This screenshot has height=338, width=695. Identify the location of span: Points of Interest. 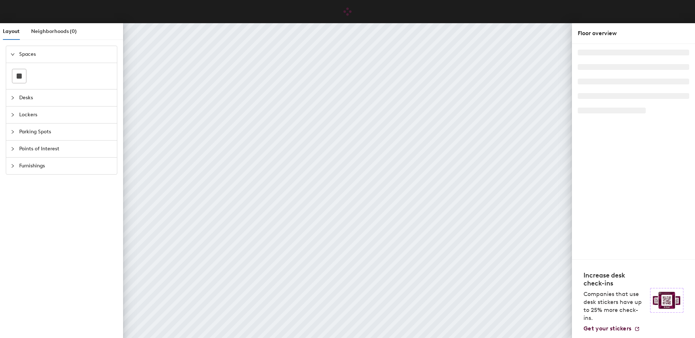
(66, 149).